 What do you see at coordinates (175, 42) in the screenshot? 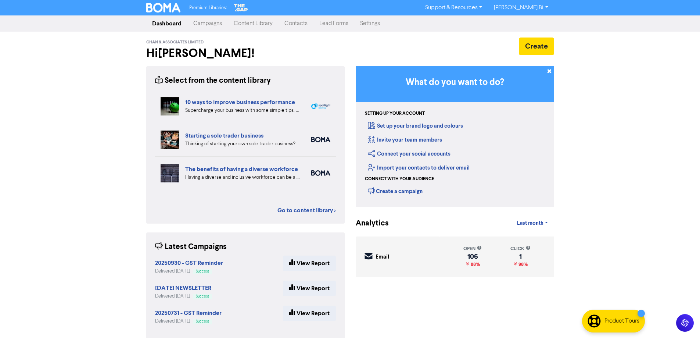
I see `span: Chan & Associates Limited` at bounding box center [175, 42].